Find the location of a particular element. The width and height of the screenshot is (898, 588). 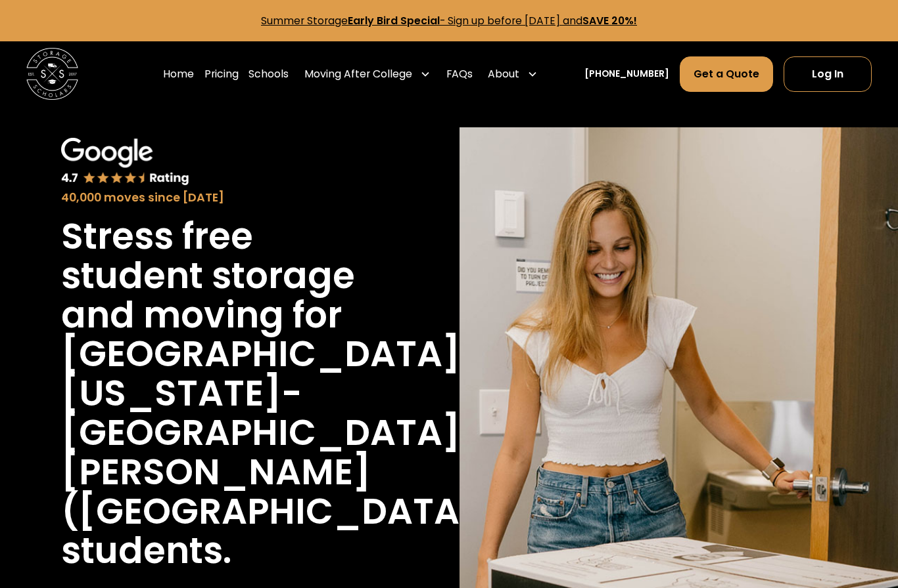

a: Schools is located at coordinates (268, 73).